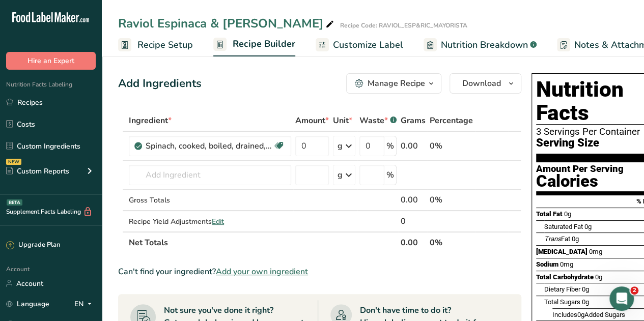 This screenshot has width=644, height=321. Describe the element at coordinates (263, 242) in the screenshot. I see `th: Net Totals` at that location.